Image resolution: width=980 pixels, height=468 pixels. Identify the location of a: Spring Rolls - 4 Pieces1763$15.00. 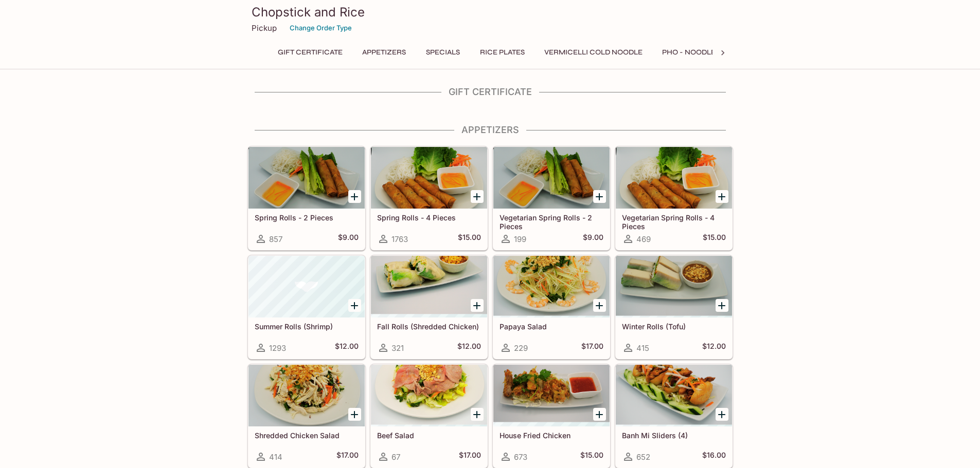
(429, 198).